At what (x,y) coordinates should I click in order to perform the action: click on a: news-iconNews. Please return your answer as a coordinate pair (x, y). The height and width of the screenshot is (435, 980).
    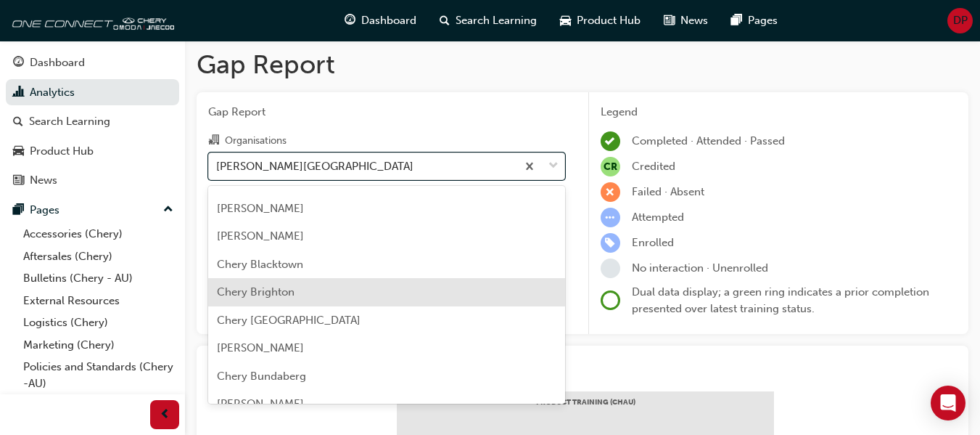
    Looking at the image, I should click on (686, 20).